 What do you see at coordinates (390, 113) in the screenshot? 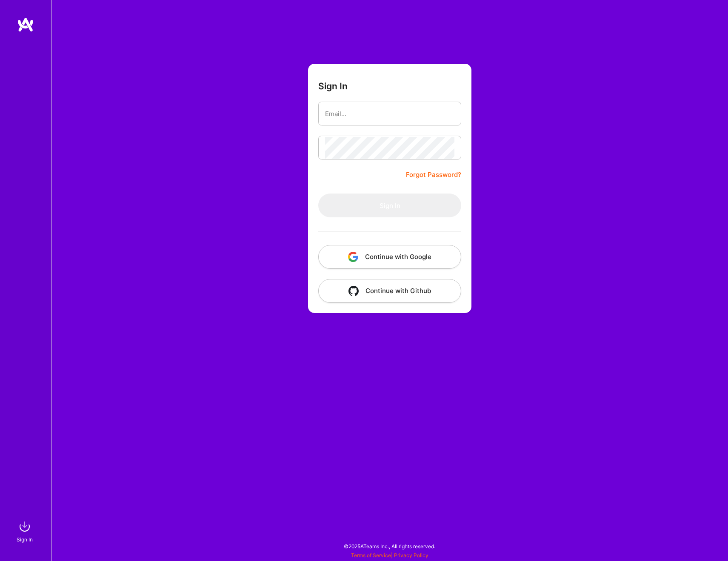
I see `input: Email...` at bounding box center [390, 113].